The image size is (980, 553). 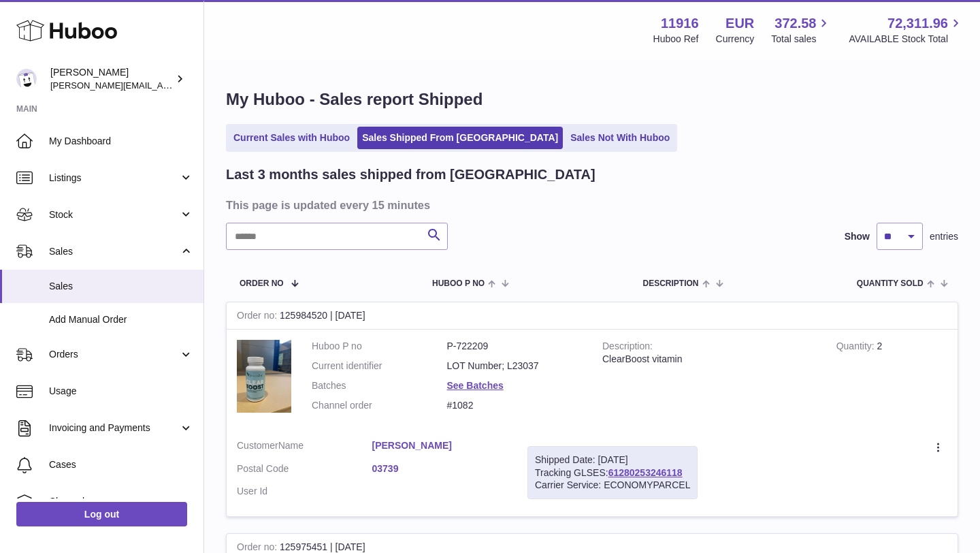 I want to click on span: entries, so click(x=944, y=236).